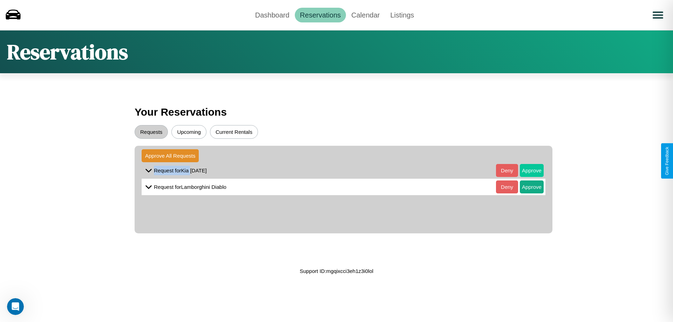  What do you see at coordinates (667, 161) in the screenshot?
I see `div: Give Feedback` at bounding box center [667, 161].